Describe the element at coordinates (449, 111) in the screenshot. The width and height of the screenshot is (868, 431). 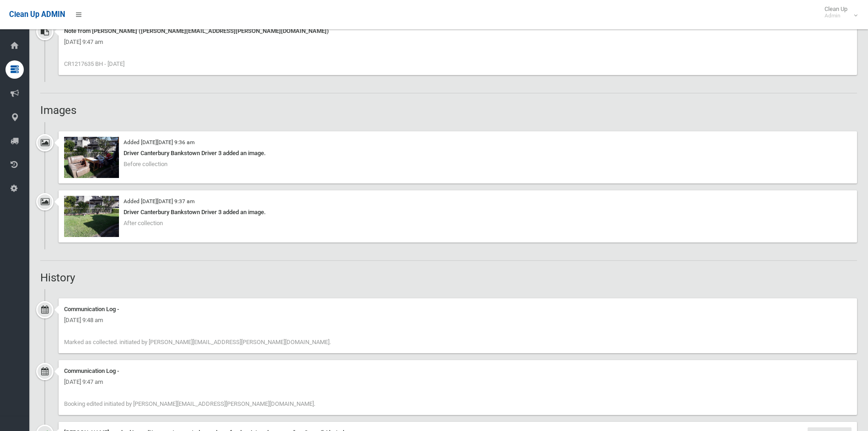
I see `h2: Images` at that location.